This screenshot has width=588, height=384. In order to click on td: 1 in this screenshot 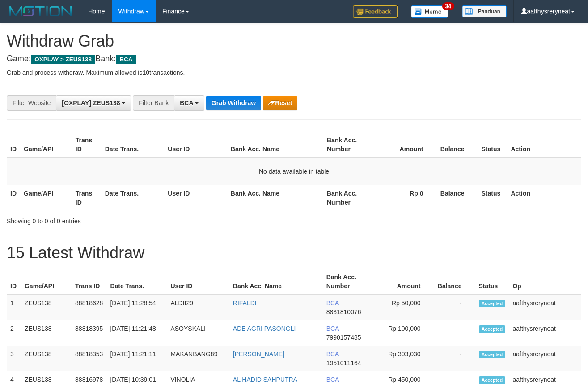, I will do `click(14, 307)`.